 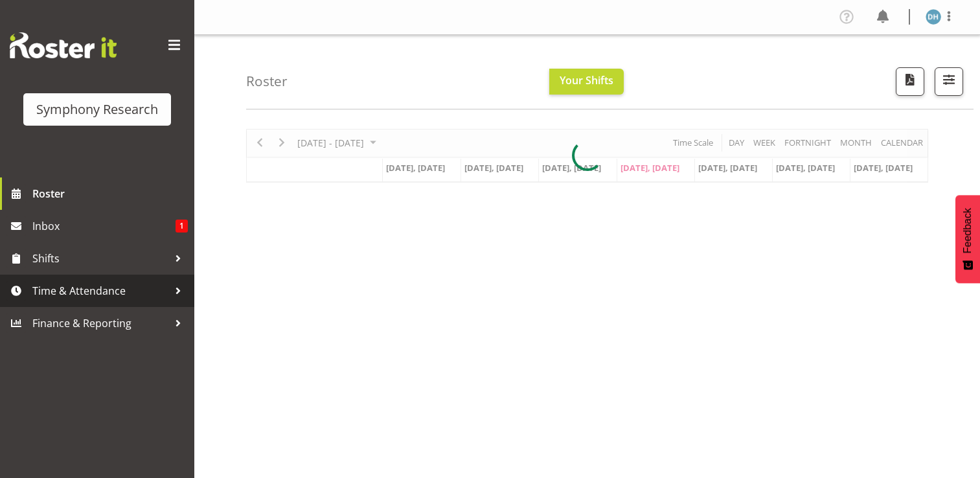 What do you see at coordinates (101, 258) in the screenshot?
I see `span: Shifts` at bounding box center [101, 258].